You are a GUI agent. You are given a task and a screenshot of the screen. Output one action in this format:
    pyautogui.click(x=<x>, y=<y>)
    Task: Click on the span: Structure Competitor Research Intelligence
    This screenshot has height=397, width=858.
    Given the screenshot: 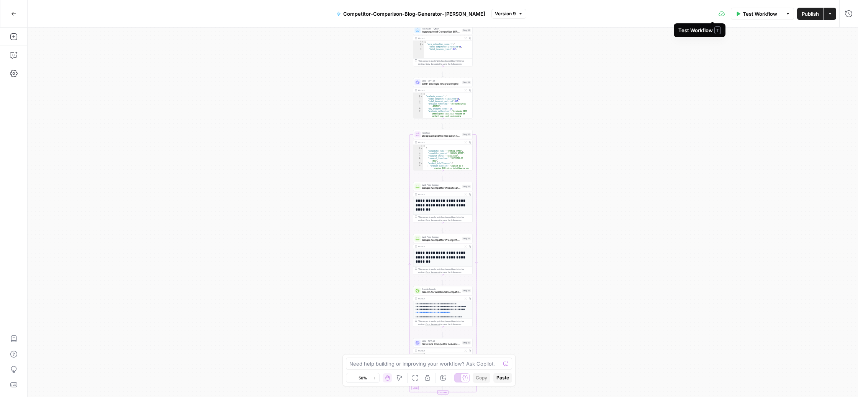 What is the action you would take?
    pyautogui.click(x=441, y=344)
    